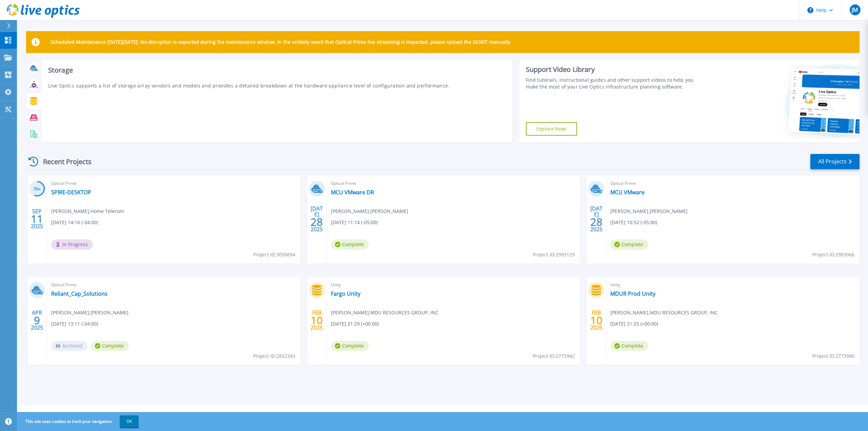 This screenshot has width=868, height=431. What do you see at coordinates (855, 10) in the screenshot?
I see `span: JM` at bounding box center [855, 10].